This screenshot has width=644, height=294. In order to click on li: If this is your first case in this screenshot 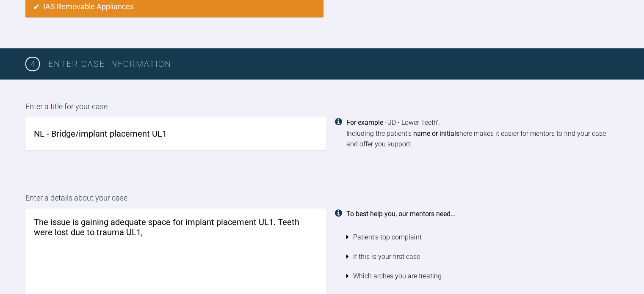, I will do `click(483, 257)`.